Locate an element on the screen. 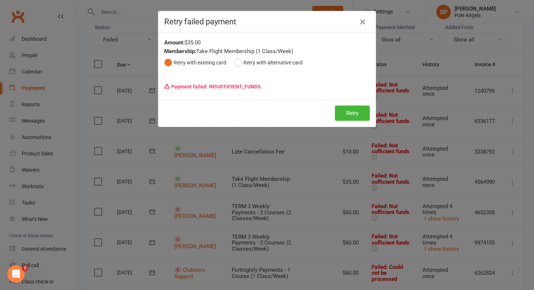 The width and height of the screenshot is (534, 290). div: $35.00 is located at coordinates (267, 43).